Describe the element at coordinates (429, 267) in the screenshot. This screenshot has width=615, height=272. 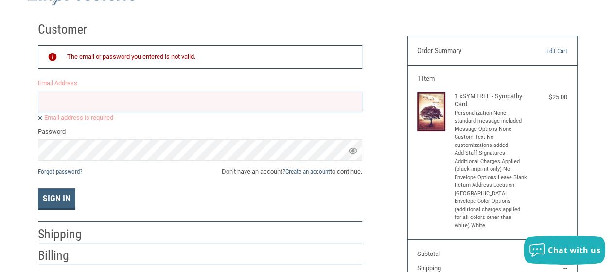
I see `span: Shipping` at that location.